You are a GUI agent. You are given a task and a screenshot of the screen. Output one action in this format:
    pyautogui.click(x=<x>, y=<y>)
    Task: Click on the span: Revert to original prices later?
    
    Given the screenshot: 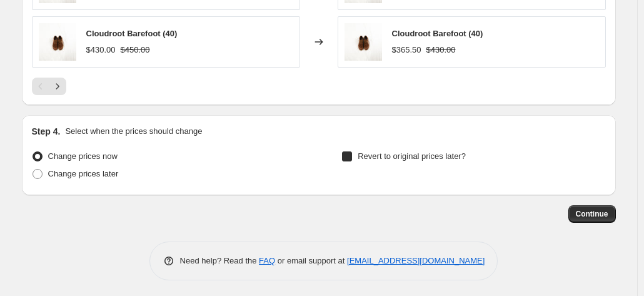 What is the action you would take?
    pyautogui.click(x=411, y=156)
    